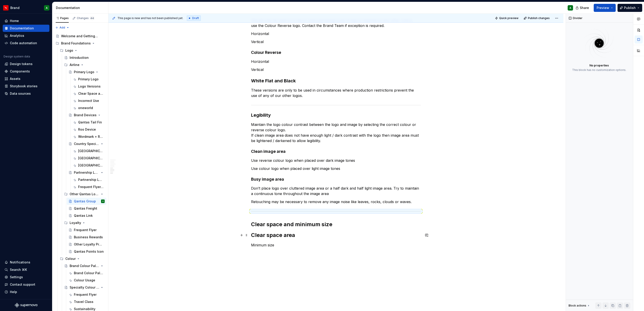  I want to click on div: Documentation, so click(81, 8).